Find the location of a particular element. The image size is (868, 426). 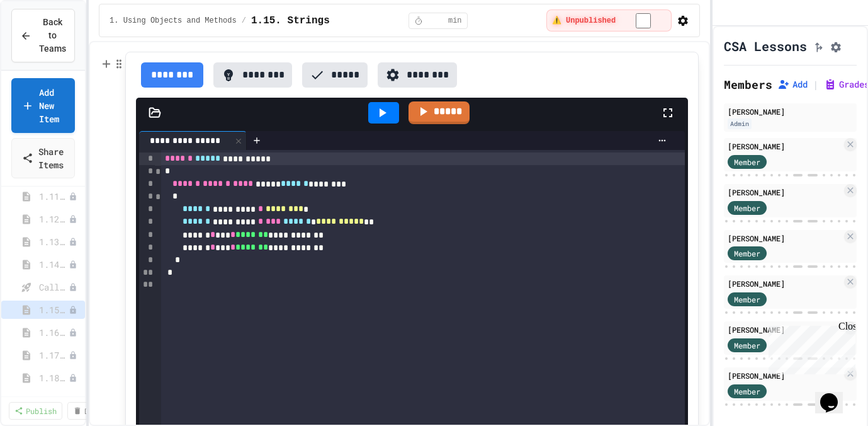

span: Calling Instance Methods - Topic 1.14 is located at coordinates (54, 287).